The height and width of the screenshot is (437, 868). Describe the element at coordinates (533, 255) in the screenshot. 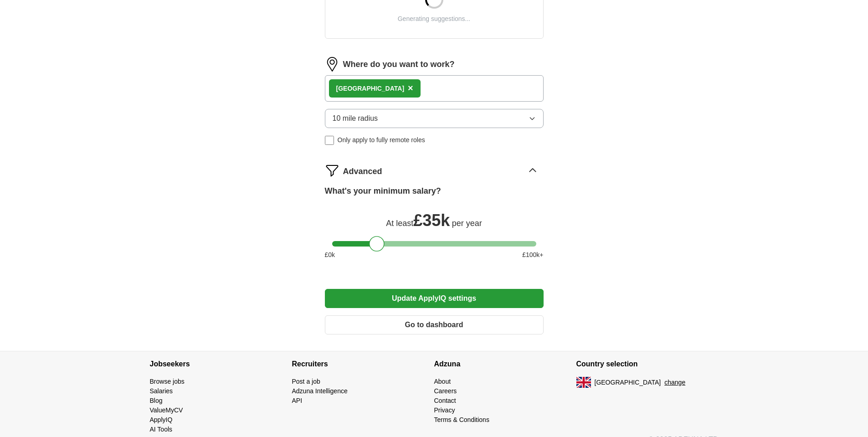

I see `span: £ 100 k+` at that location.